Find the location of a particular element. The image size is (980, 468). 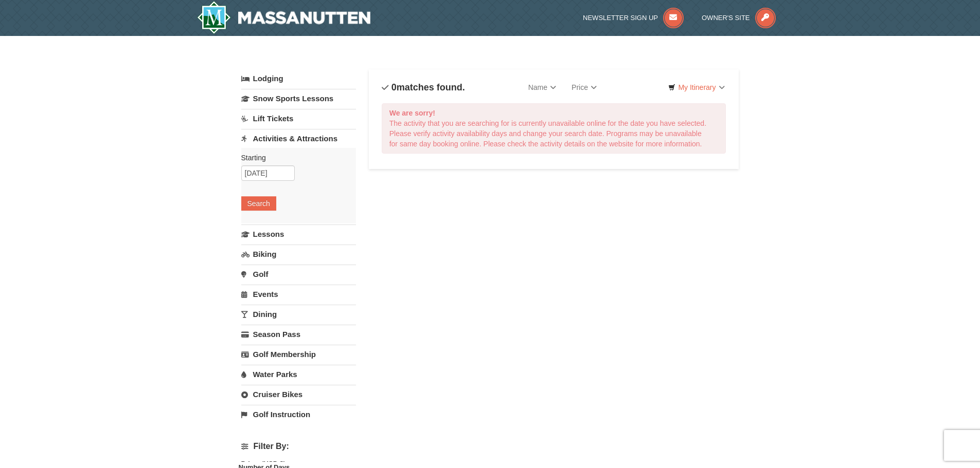

label: Starting is located at coordinates (295, 158).